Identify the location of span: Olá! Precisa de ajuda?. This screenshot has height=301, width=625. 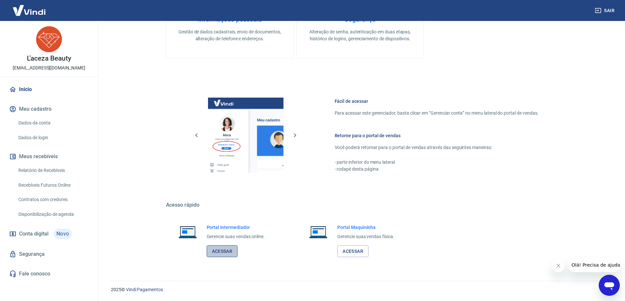
(30, 7).